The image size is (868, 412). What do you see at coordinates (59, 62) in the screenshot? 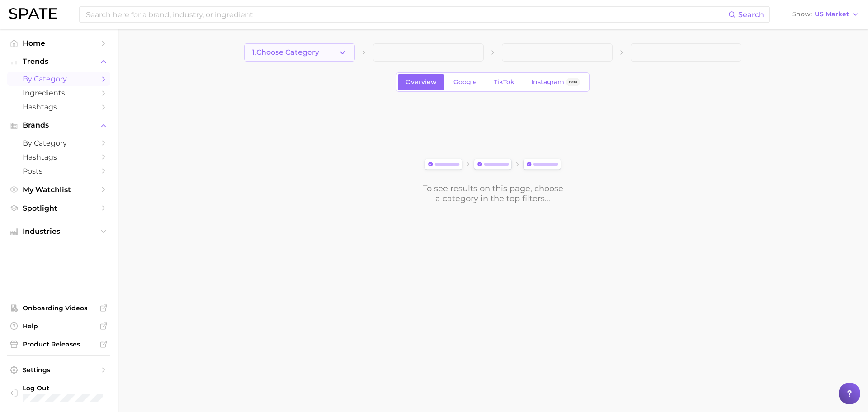
I see `span: Trends` at bounding box center [59, 62].